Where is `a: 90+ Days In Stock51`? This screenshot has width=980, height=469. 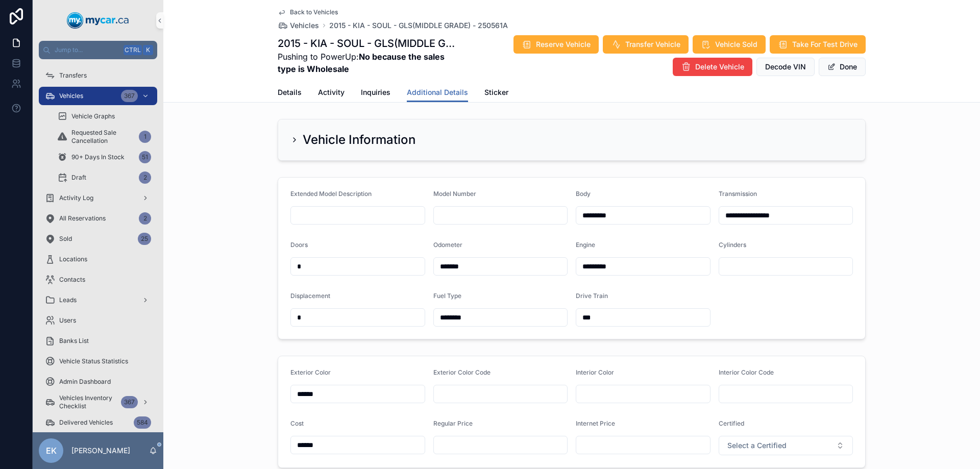 a: 90+ Days In Stock51 is located at coordinates (104, 157).